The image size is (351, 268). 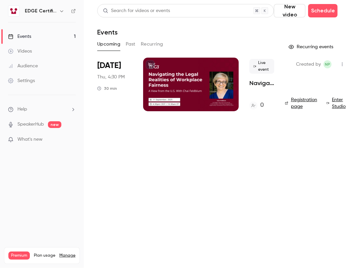 What do you see at coordinates (55, 125) in the screenshot?
I see `span: new` at bounding box center [55, 125].